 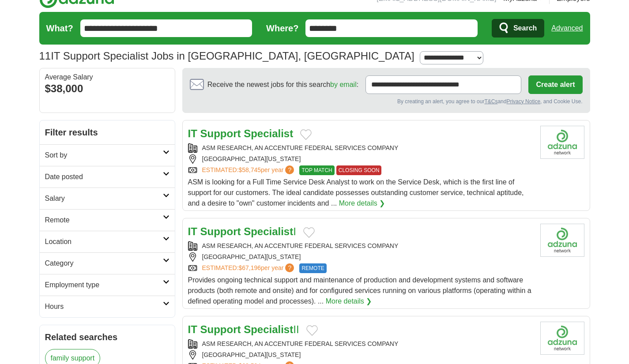 I want to click on a: Employment type, so click(x=108, y=285).